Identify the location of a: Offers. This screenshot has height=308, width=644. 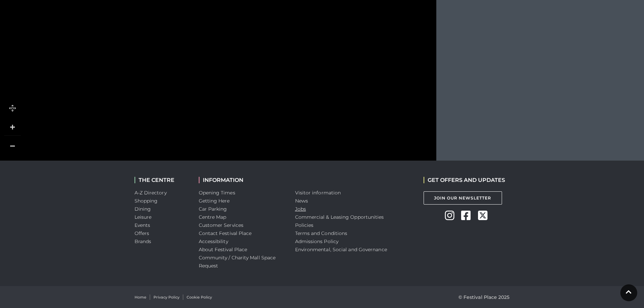
(142, 233).